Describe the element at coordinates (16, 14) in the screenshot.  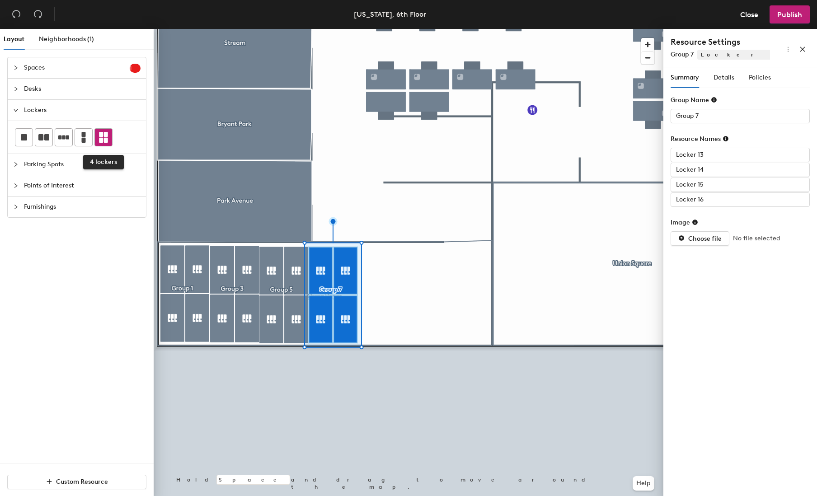
I see `button: Undo (⌘ + Z)` at that location.